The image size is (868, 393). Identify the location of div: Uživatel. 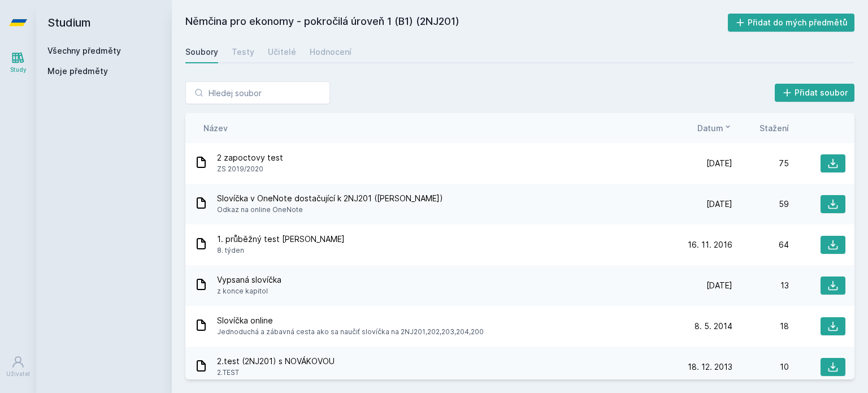
(18, 374).